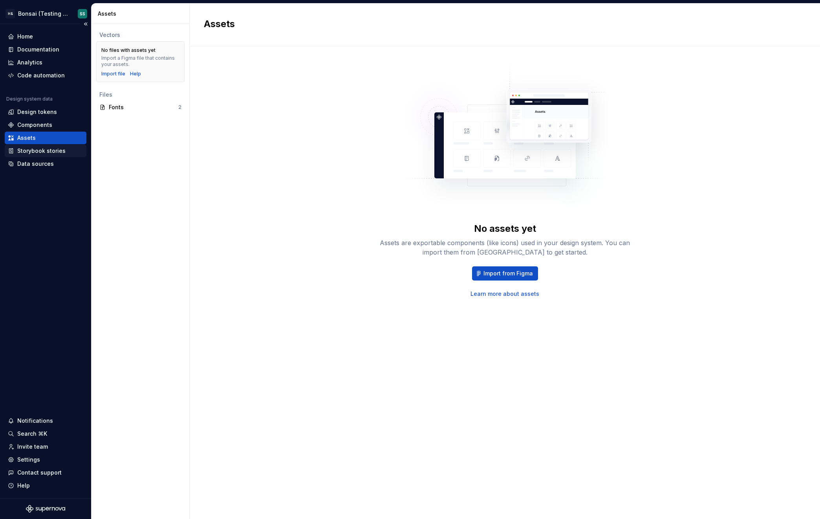 The height and width of the screenshot is (519, 820). Describe the element at coordinates (113, 74) in the screenshot. I see `div: Import file` at that location.